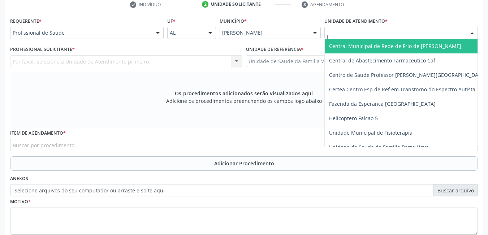 The image size is (488, 235). Describe the element at coordinates (353, 118) in the screenshot. I see `span: Helicoptero Falcao 5` at that location.